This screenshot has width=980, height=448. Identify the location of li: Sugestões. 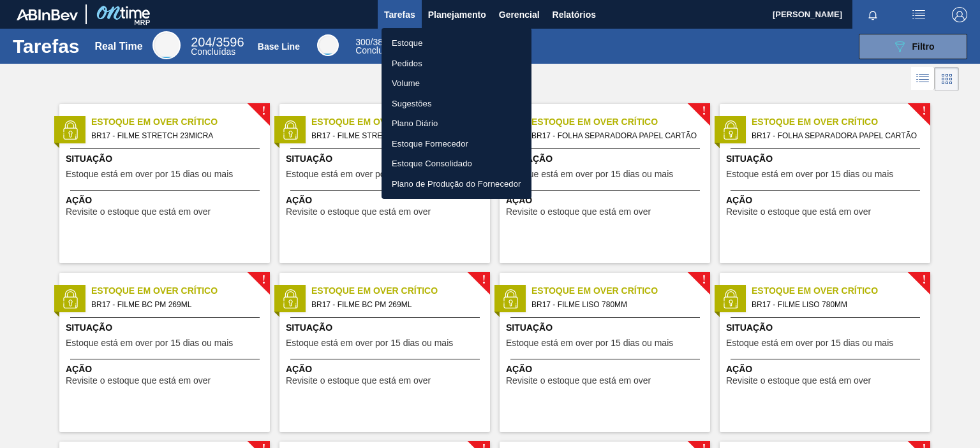
(456, 104).